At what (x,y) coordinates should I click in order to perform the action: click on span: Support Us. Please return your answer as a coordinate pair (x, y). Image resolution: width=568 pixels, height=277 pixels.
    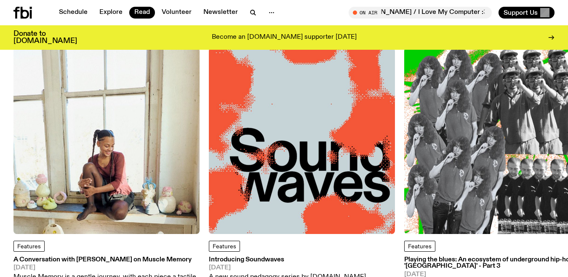
    Looking at the image, I should click on (521, 13).